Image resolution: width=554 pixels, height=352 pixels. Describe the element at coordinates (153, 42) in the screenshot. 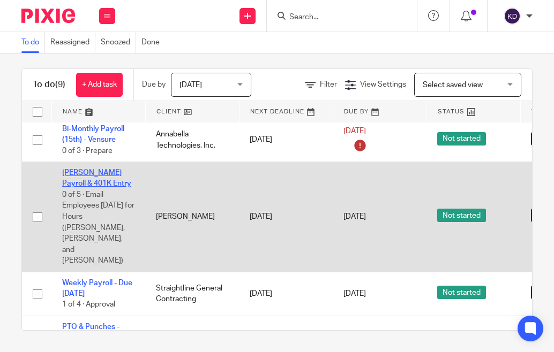

I see `a: Done` at that location.